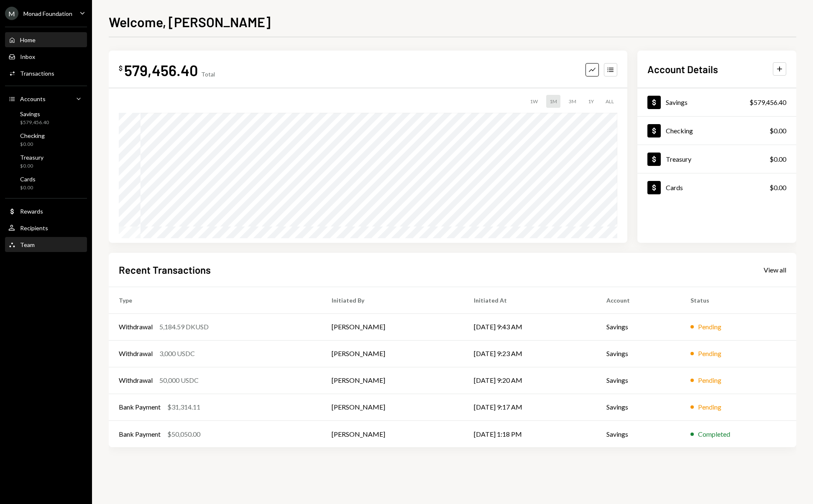 Image resolution: width=813 pixels, height=504 pixels. Describe the element at coordinates (184, 327) in the screenshot. I see `div: 5,184.59 DKUSD` at that location.